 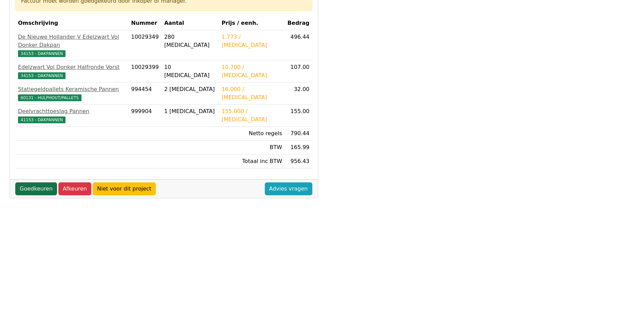 I want to click on span: 41153 - DAKPANNEN, so click(x=42, y=120).